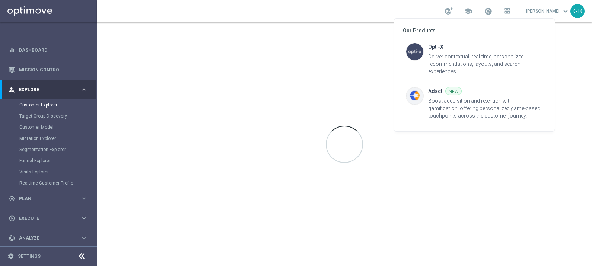  What do you see at coordinates (474, 31) in the screenshot?
I see `div: Our Products` at bounding box center [474, 31].